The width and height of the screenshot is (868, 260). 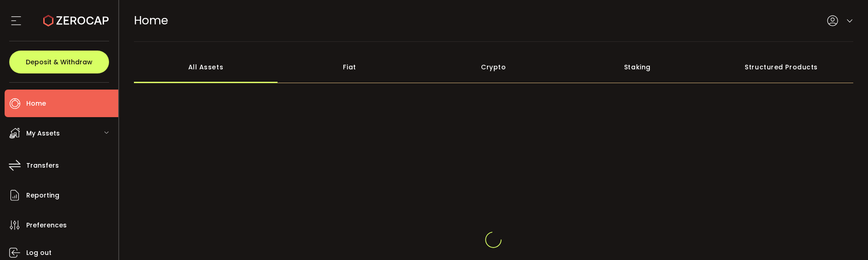 What do you see at coordinates (46, 225) in the screenshot?
I see `span: Preferences` at bounding box center [46, 225].